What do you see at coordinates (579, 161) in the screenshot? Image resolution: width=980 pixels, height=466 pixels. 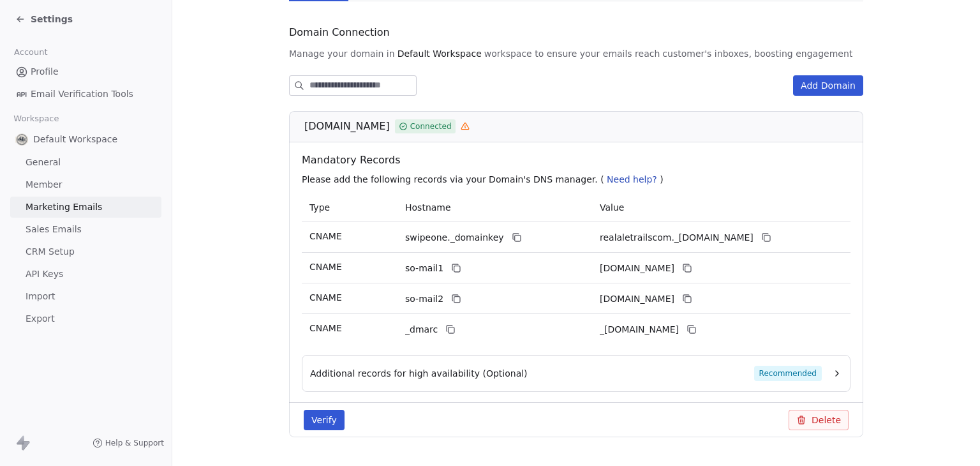 I see `span: Mandatory Records` at bounding box center [579, 161].